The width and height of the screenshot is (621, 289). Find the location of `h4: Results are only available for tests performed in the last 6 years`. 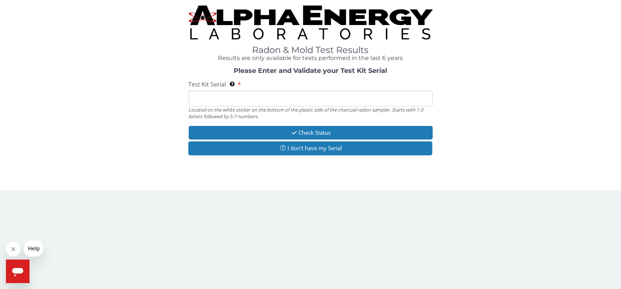

h4: Results are only available for tests performed in the last 6 years is located at coordinates (311, 58).